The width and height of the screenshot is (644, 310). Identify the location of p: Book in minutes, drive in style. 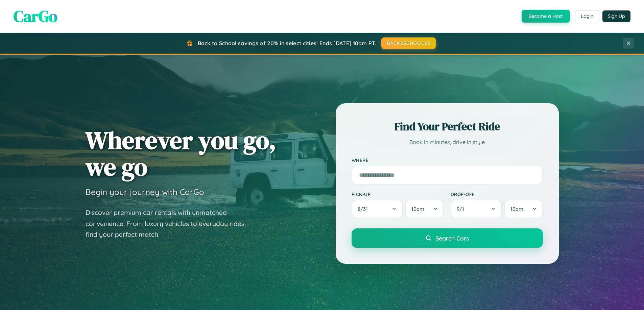
(447, 142).